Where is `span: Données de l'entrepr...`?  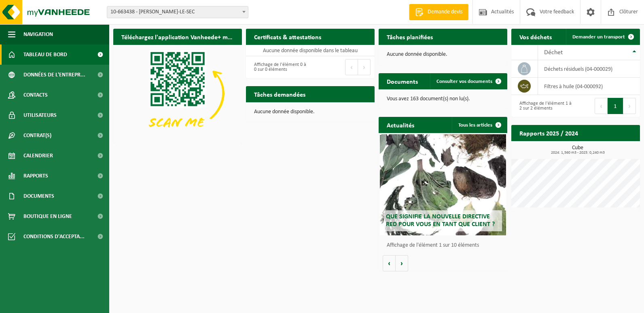
span: Données de l'entrepr... is located at coordinates (54, 75).